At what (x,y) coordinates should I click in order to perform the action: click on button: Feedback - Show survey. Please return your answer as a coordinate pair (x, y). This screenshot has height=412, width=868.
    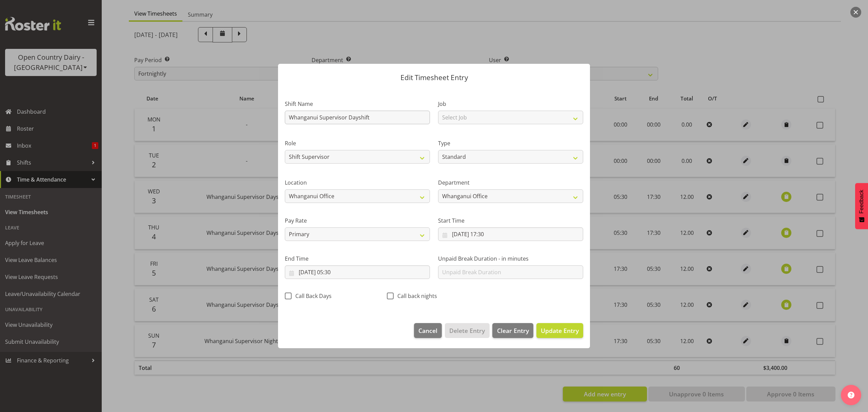
    Looking at the image, I should click on (862, 206).